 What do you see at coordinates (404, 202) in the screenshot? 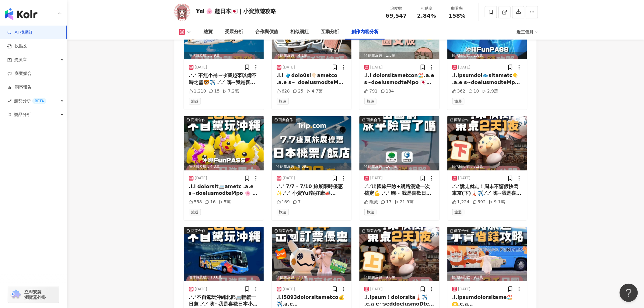
I see `div: 21.9萬` at bounding box center [404, 202].